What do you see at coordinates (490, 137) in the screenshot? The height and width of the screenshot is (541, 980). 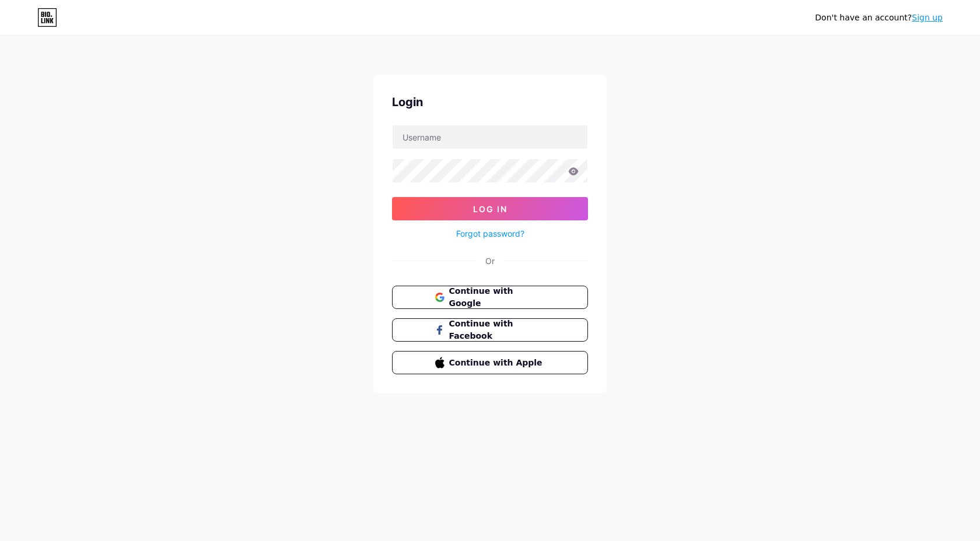 I see `input: Username` at bounding box center [490, 137].